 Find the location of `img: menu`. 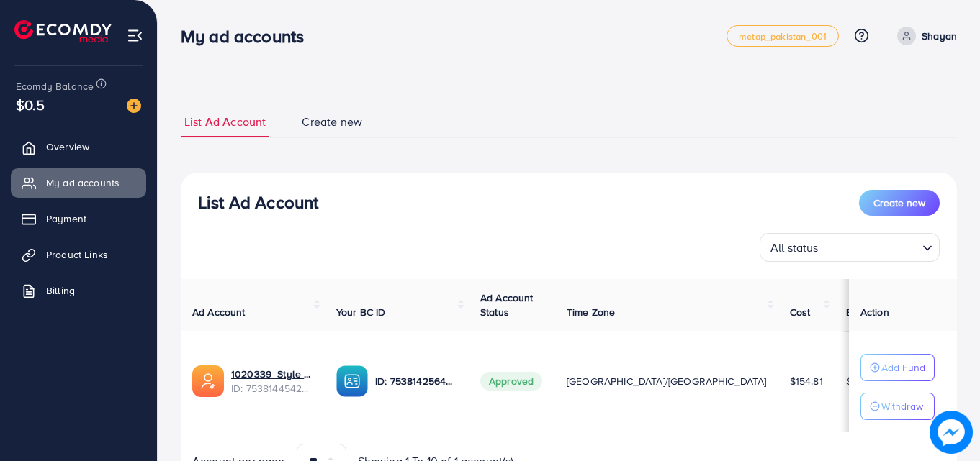

img: menu is located at coordinates (135, 35).